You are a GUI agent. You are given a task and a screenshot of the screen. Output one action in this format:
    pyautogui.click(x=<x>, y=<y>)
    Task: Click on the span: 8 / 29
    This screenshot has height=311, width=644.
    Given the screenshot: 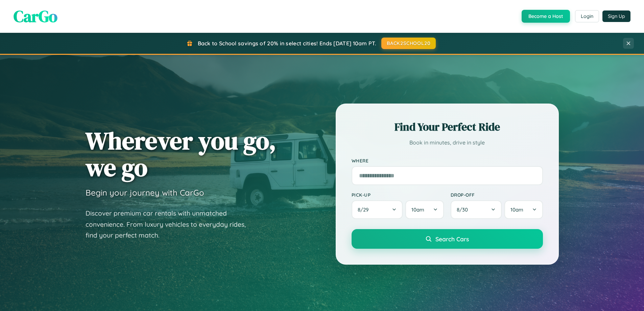 What is the action you would take?
    pyautogui.click(x=365, y=209)
    